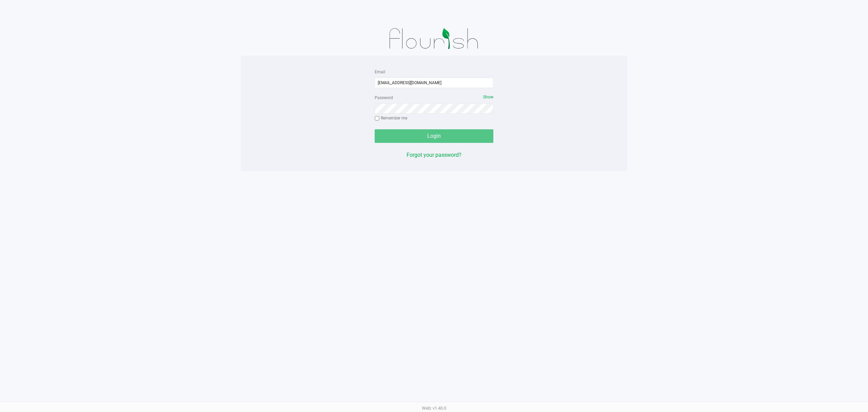  Describe the element at coordinates (391, 118) in the screenshot. I see `label: Remember me` at that location.